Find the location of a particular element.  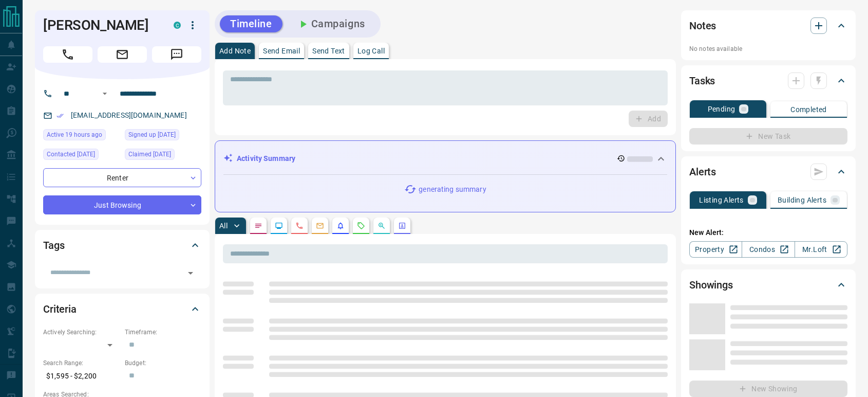

a: Property is located at coordinates (716, 250).